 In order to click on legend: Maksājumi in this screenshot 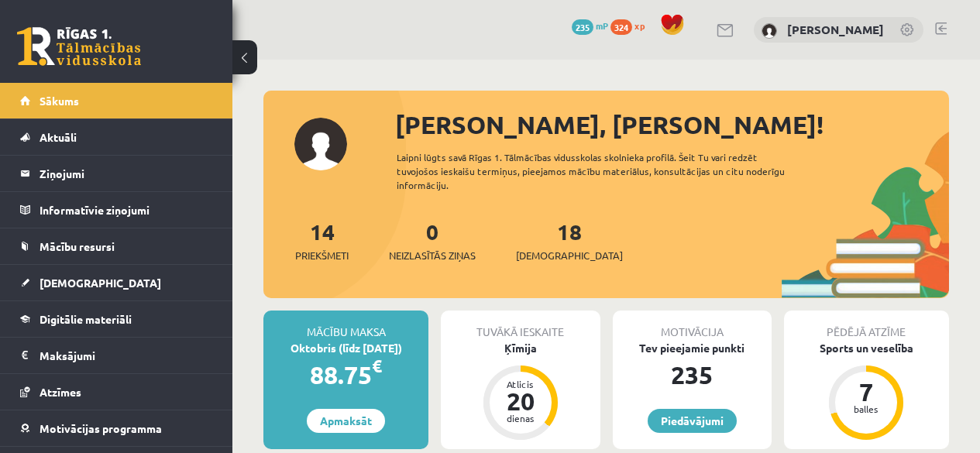, I will do `click(126, 356)`.